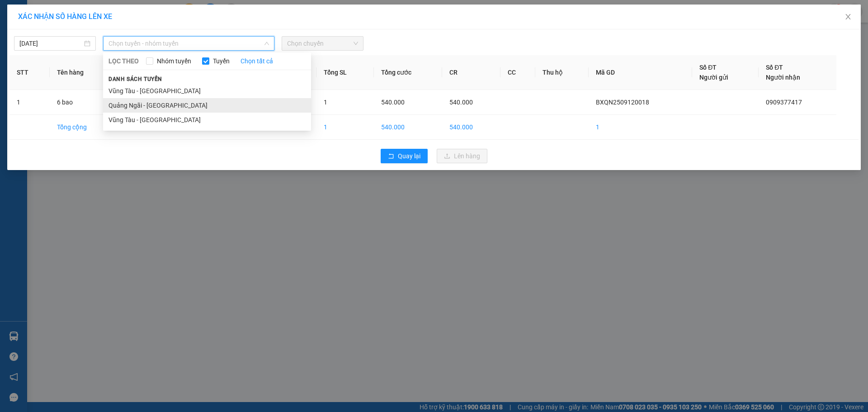  What do you see at coordinates (174, 61) in the screenshot?
I see `span: Nhóm tuyến` at bounding box center [174, 61].